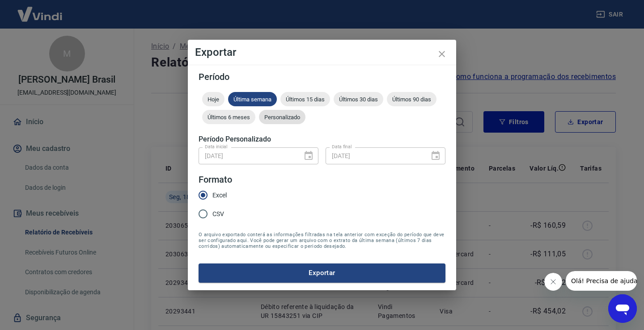 The height and width of the screenshot is (330, 644). What do you see at coordinates (216, 147) in the screenshot?
I see `label: Data inicial` at bounding box center [216, 147].